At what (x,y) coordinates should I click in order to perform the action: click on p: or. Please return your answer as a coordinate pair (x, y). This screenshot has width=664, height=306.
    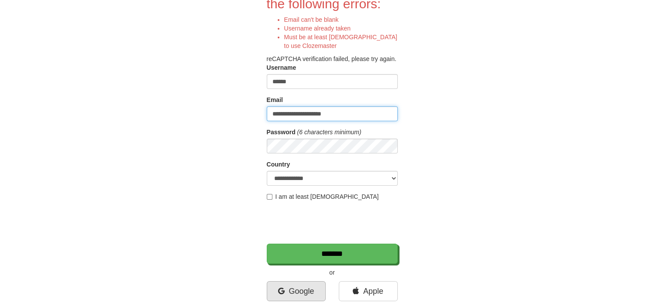
    Looking at the image, I should click on (332, 273).